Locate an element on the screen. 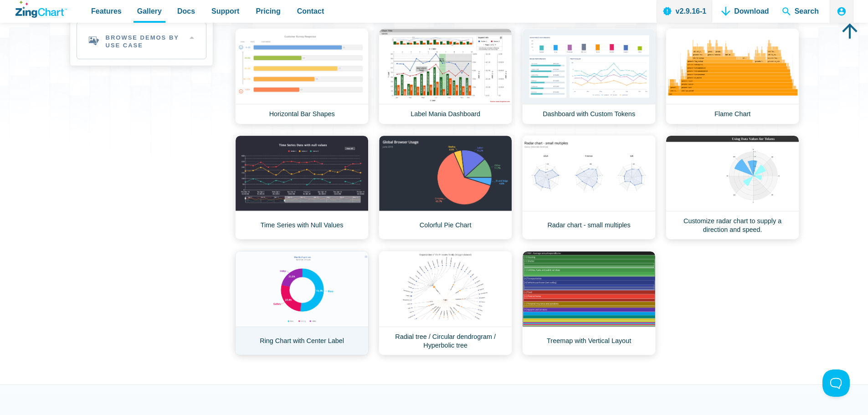 This screenshot has width=868, height=415. a: Ring Chart with Center Label is located at coordinates (302, 303).